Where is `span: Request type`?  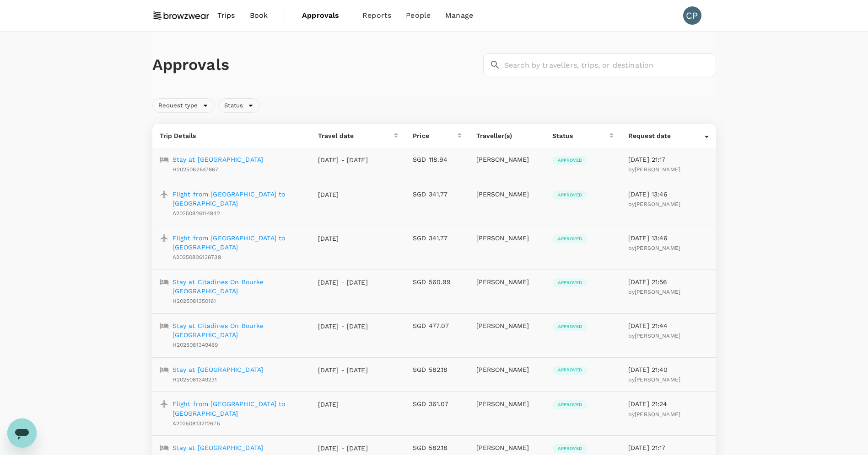
span: Request type is located at coordinates (178, 106).